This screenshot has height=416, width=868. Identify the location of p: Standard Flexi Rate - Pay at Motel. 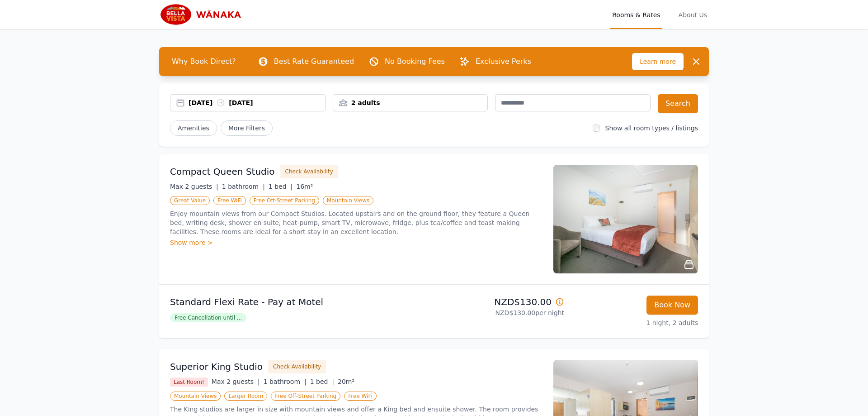
(300, 302).